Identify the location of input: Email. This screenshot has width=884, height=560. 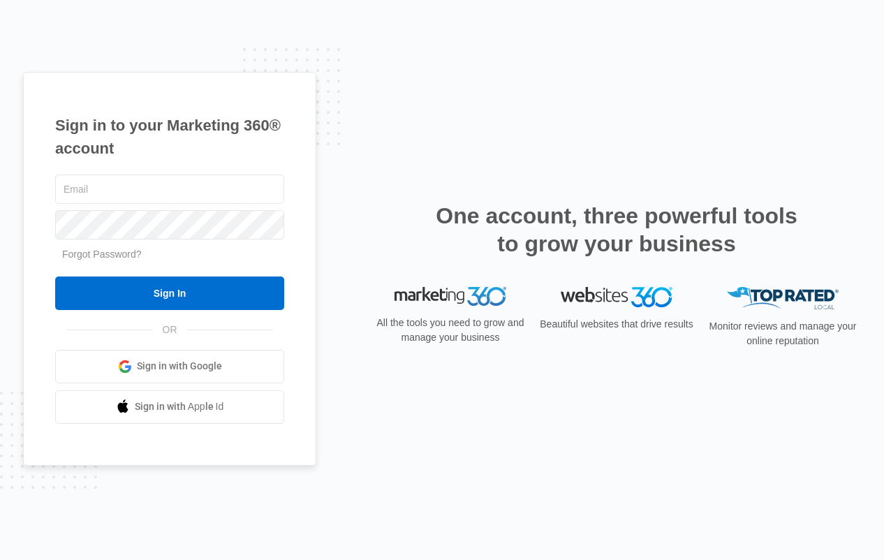
(170, 189).